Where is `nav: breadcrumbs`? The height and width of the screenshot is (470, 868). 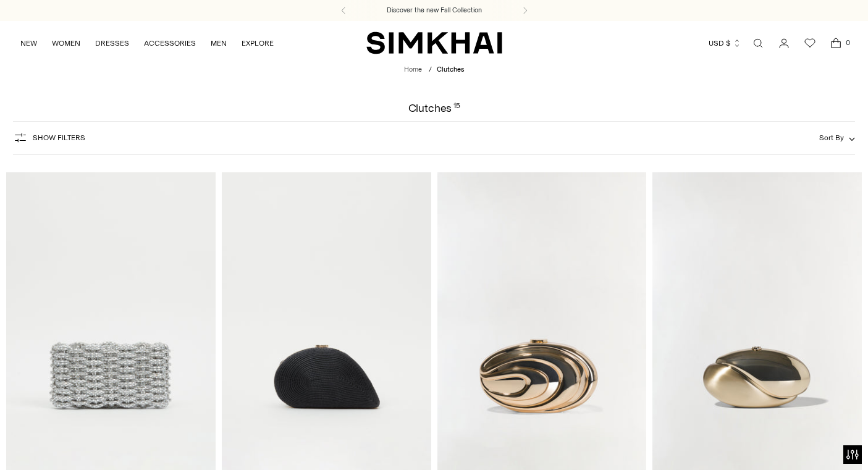 nav: breadcrumbs is located at coordinates (434, 70).